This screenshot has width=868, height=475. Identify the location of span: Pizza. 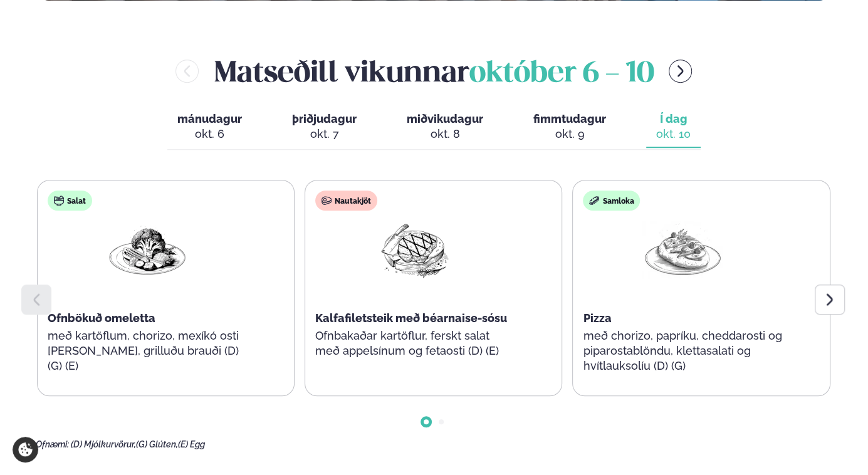
(596, 317).